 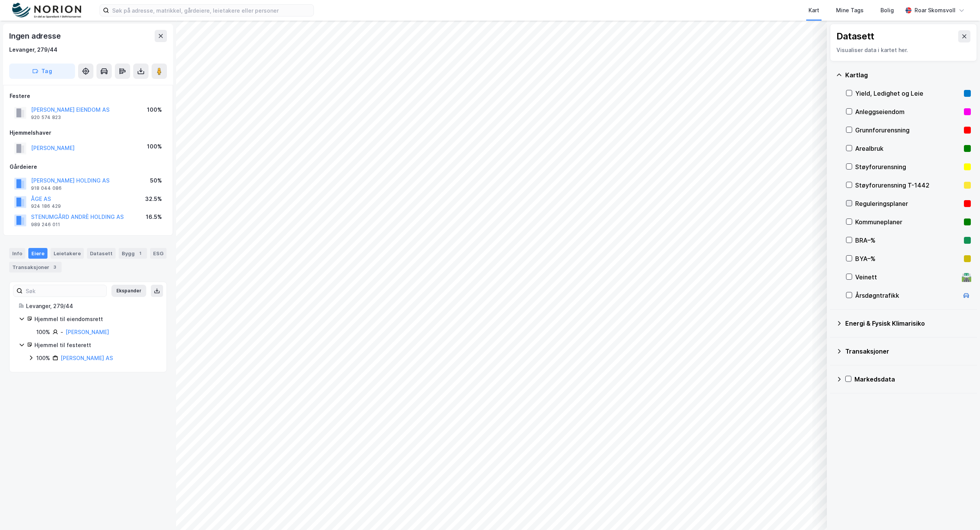 What do you see at coordinates (153, 199) in the screenshot?
I see `div: 32.5%` at bounding box center [153, 199].